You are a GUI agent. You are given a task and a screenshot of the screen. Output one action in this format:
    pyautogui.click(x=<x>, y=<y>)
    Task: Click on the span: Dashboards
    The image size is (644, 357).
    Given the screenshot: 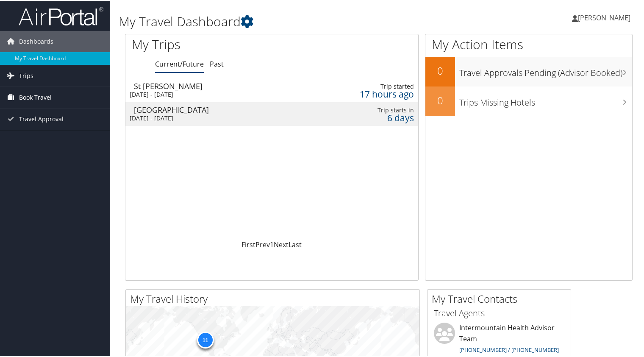 What is the action you would take?
    pyautogui.click(x=36, y=41)
    